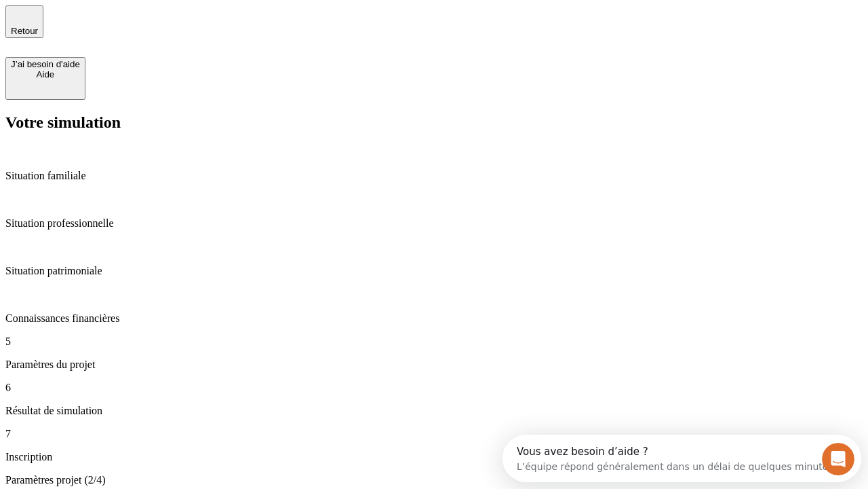  Describe the element at coordinates (434, 387) in the screenshot. I see `p: 6` at that location.